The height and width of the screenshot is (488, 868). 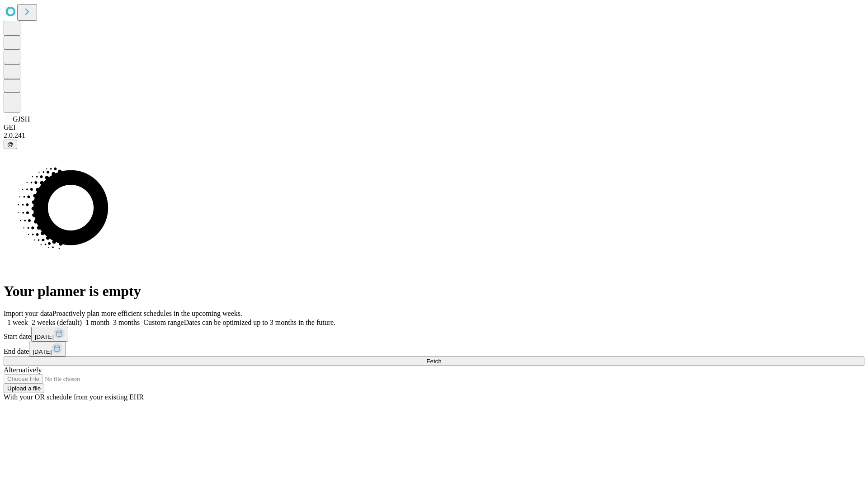 I want to click on span: 2 weeks (default), so click(x=56, y=322).